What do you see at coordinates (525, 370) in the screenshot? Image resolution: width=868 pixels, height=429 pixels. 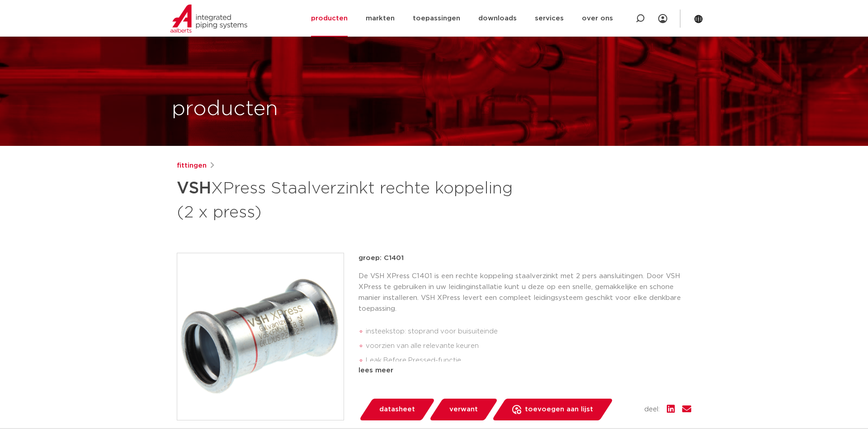 I see `div: lees meer` at bounding box center [525, 370].